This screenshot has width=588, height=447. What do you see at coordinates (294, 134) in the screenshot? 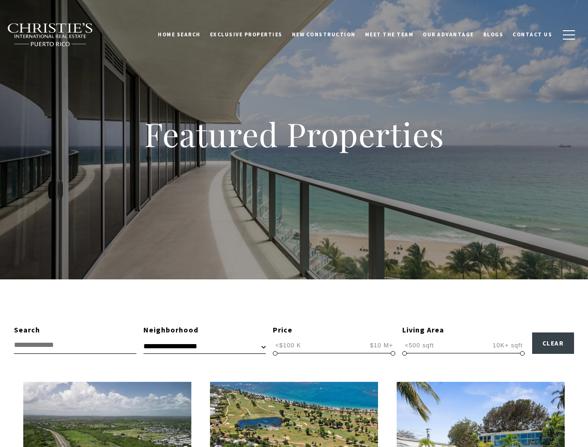
I see `h1: Featured Properties` at bounding box center [294, 134].